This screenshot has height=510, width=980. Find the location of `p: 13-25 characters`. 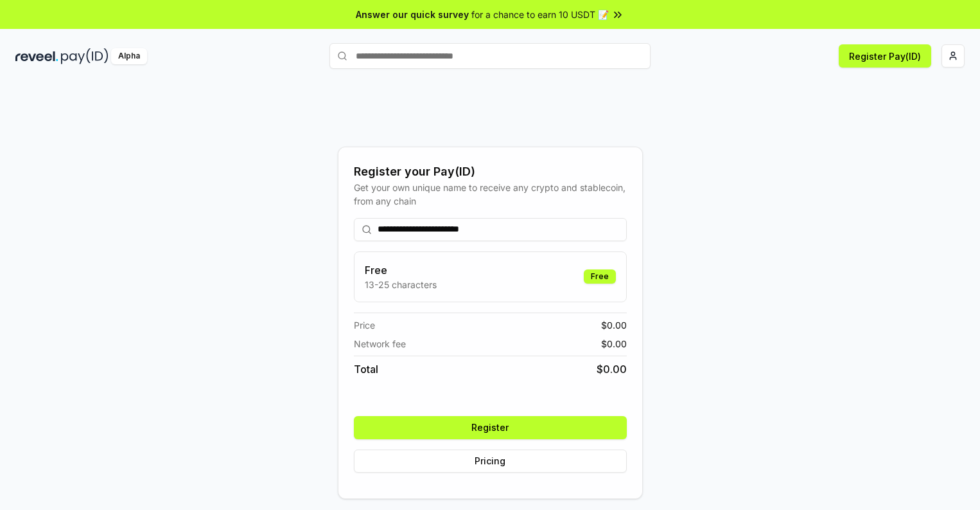

p: 13-25 characters is located at coordinates (401, 284).